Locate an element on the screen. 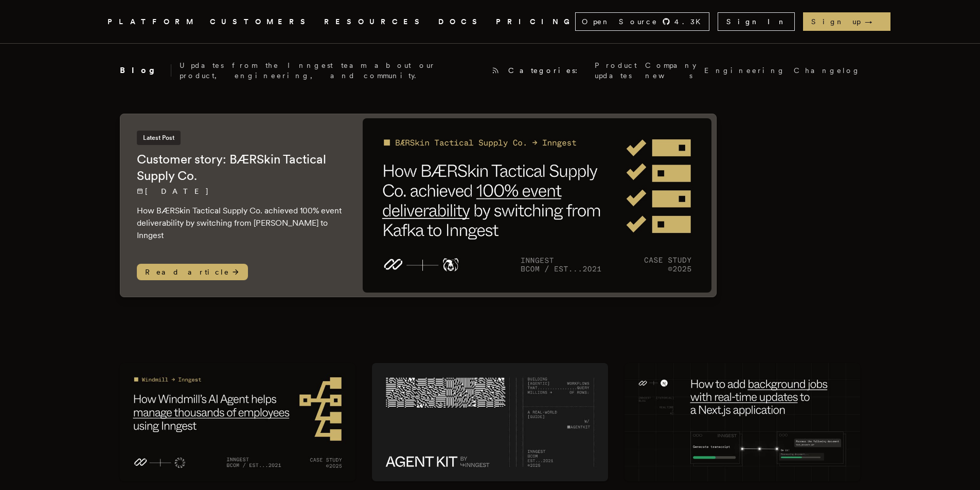 Image resolution: width=980 pixels, height=490 pixels. a: Sign up is located at coordinates (847, 22).